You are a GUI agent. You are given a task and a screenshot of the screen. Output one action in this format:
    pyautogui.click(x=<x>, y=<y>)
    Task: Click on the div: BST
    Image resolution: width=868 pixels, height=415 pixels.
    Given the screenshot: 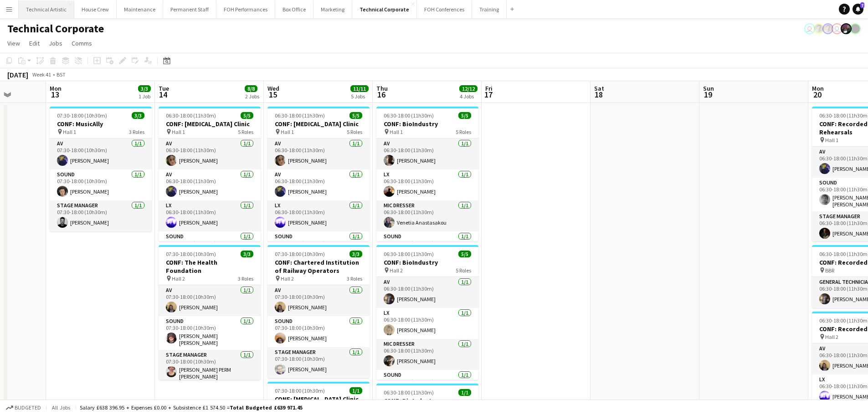 What is the action you would take?
    pyautogui.click(x=61, y=74)
    